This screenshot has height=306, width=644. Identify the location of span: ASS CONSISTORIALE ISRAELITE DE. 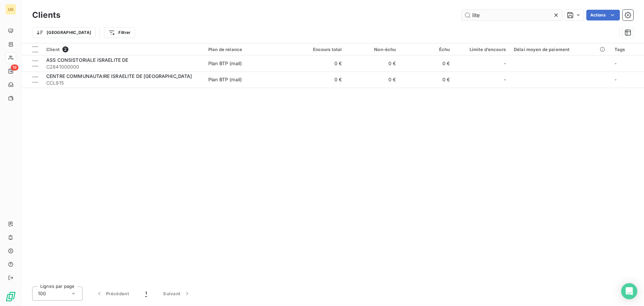
(87, 60).